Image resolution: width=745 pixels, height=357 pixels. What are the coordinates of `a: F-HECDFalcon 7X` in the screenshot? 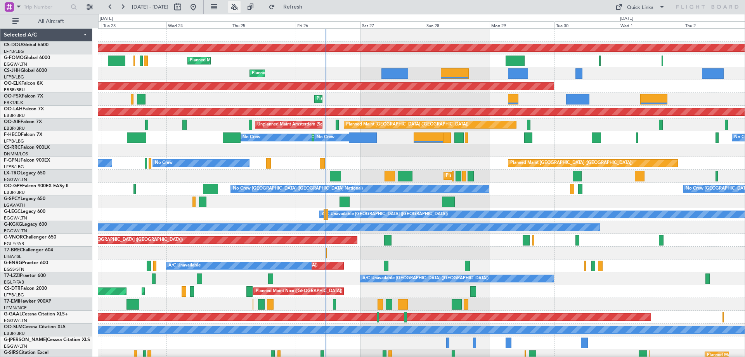 It's located at (23, 135).